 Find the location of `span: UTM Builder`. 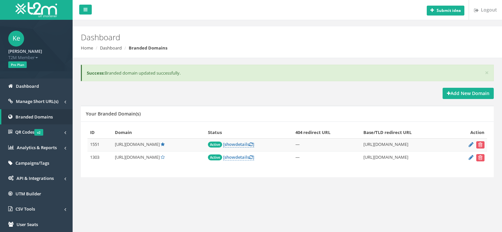

span: UTM Builder is located at coordinates (28, 194).